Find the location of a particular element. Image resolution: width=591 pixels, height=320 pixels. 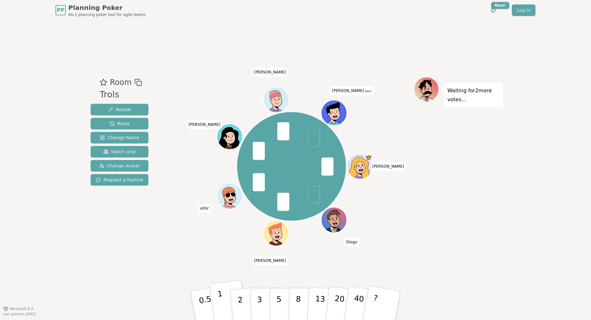

button: Watch only is located at coordinates (119, 152).